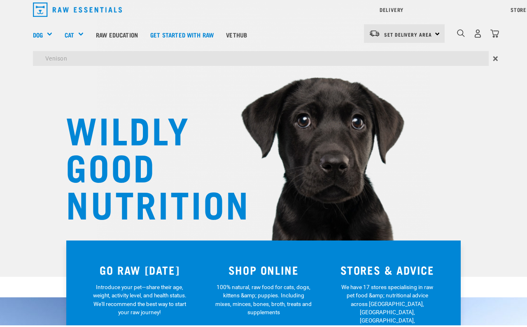 The width and height of the screenshot is (527, 327). I want to click on img: home-icon-1@2x.png, so click(461, 35).